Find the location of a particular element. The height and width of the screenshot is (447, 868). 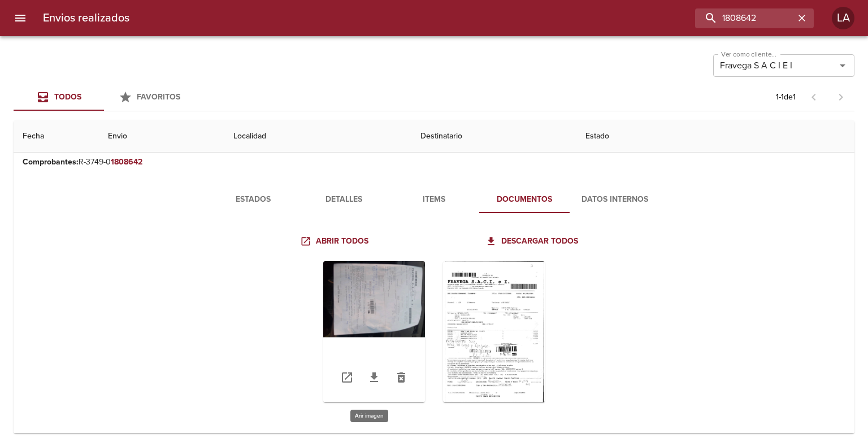

button: menu is located at coordinates (20, 18).